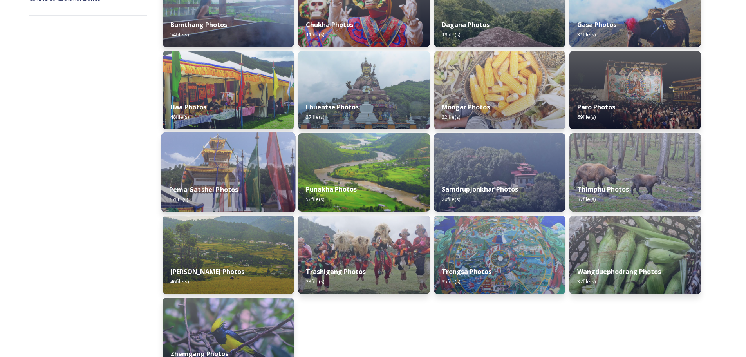 The width and height of the screenshot is (746, 357). What do you see at coordinates (500, 90) in the screenshot?
I see `img: mongar5.jpg` at bounding box center [500, 90].